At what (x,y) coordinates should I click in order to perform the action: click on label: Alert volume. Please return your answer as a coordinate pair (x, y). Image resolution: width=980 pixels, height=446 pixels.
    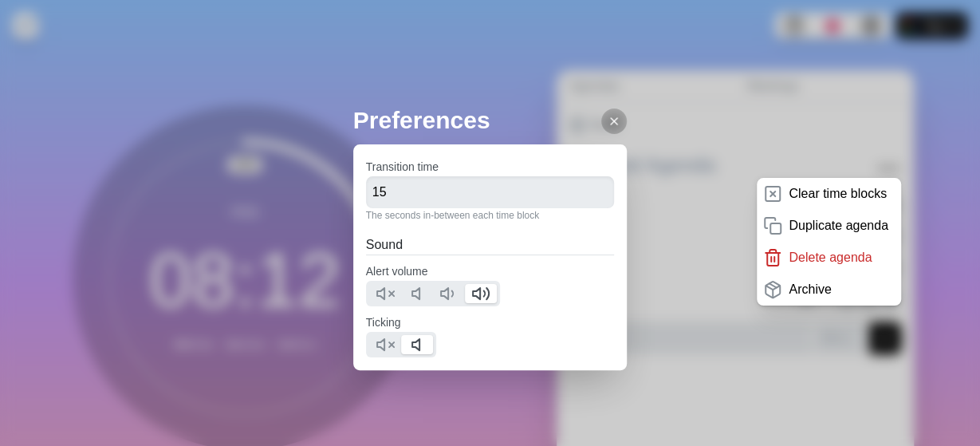
    Looking at the image, I should click on (397, 272).